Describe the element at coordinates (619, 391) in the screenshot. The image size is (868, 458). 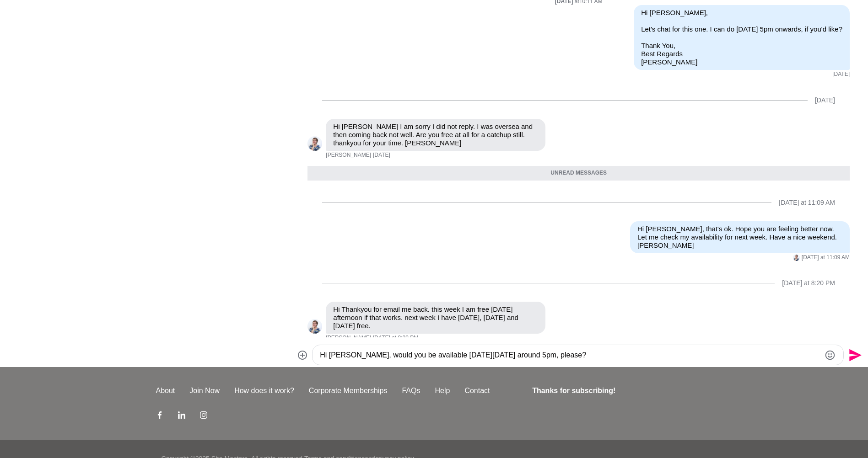
I see `h4: Thanks for subscribing!` at that location.